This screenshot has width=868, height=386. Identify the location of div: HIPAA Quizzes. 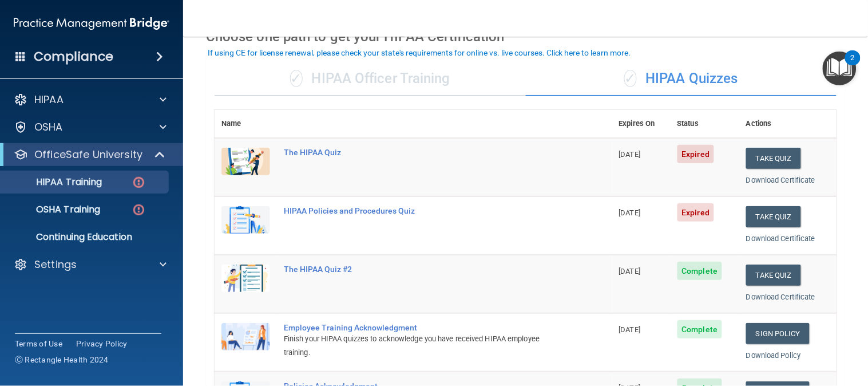
(681, 79).